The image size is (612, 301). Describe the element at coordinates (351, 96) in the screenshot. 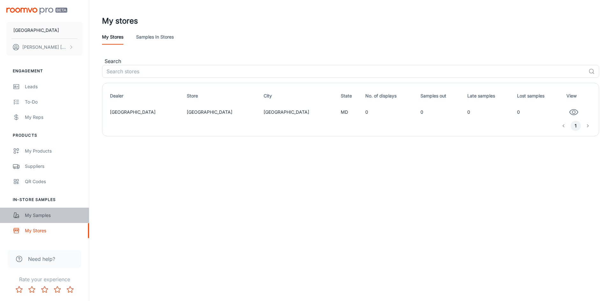

I see `th: State` at that location.